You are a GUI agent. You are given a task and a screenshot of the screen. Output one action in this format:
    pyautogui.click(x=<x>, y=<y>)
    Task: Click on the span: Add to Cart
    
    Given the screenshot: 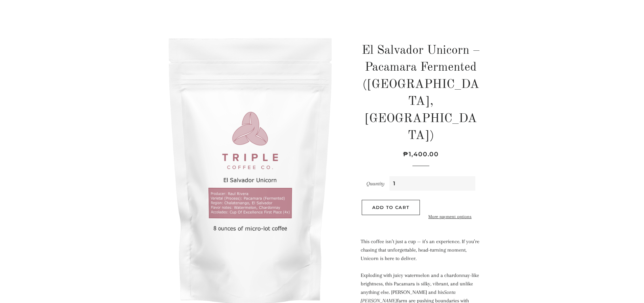 What is the action you would take?
    pyautogui.click(x=391, y=207)
    